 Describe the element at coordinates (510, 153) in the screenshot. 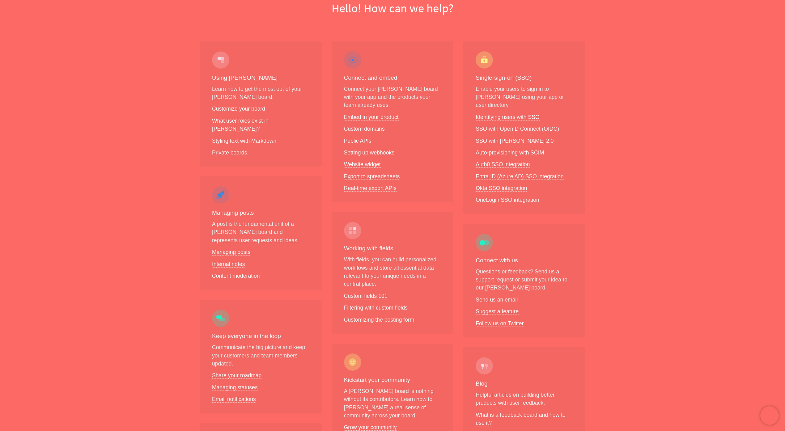

I see `a: Auto-provisioning with SCIM` at that location.